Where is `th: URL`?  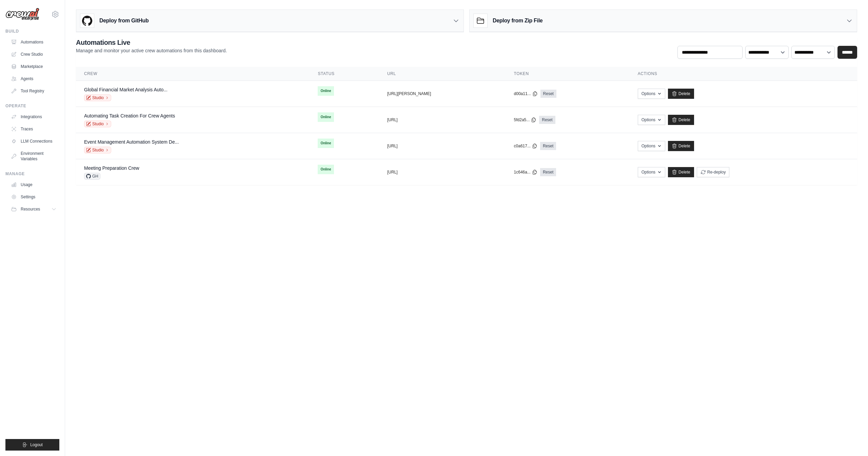 th: URL is located at coordinates (443, 74).